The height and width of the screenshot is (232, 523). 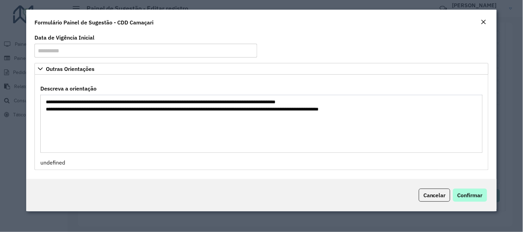 I want to click on label: Descreva a orientação, so click(x=68, y=89).